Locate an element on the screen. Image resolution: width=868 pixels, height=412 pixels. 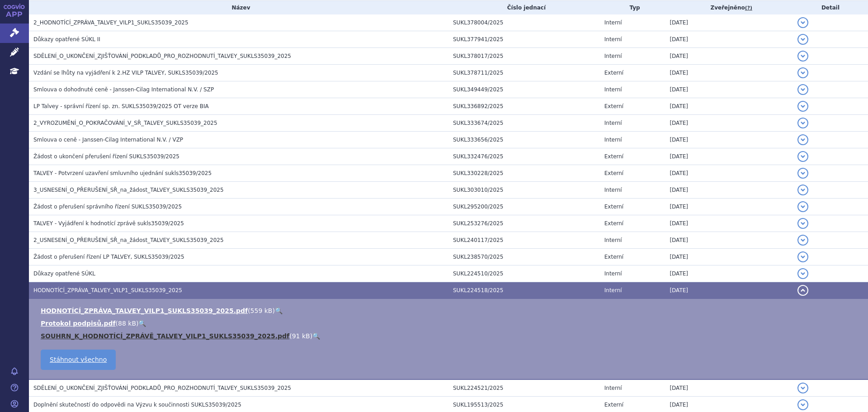
a: Stáhnout všechno is located at coordinates (78, 359).